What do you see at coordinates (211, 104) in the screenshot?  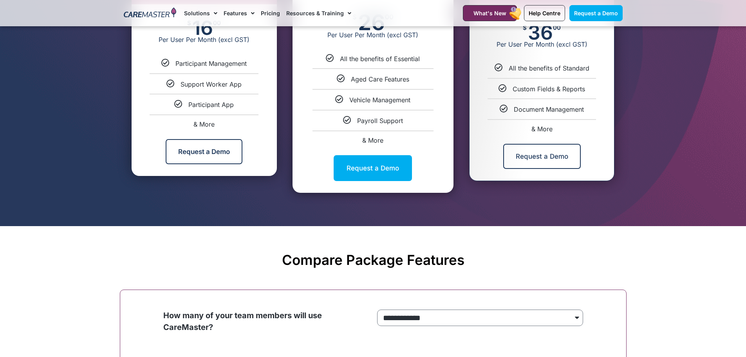 I see `span: Participant App` at bounding box center [211, 104].